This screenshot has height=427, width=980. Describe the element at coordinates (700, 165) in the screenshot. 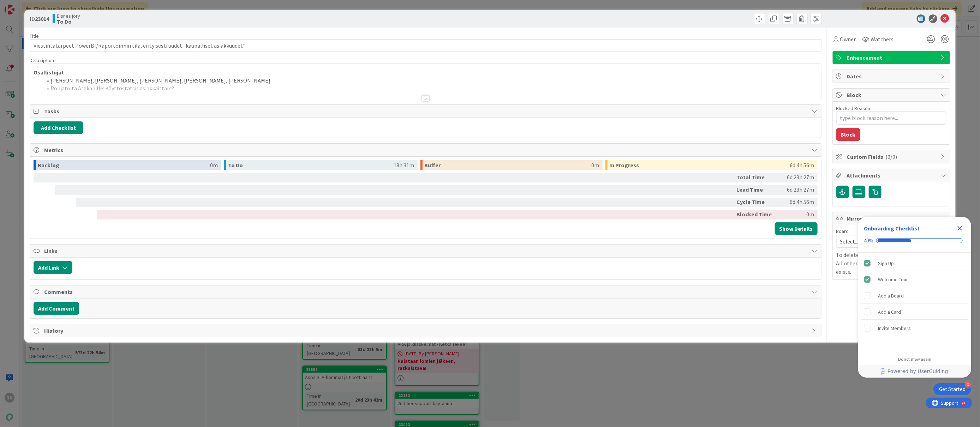

I see `div: In Progress` at that location.